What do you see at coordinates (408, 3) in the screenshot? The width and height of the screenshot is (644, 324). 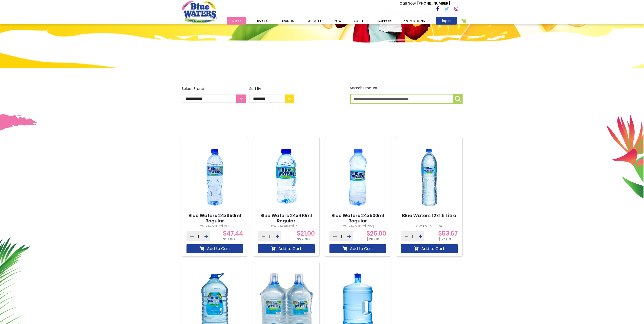 I see `span: Call Now :` at bounding box center [408, 3].